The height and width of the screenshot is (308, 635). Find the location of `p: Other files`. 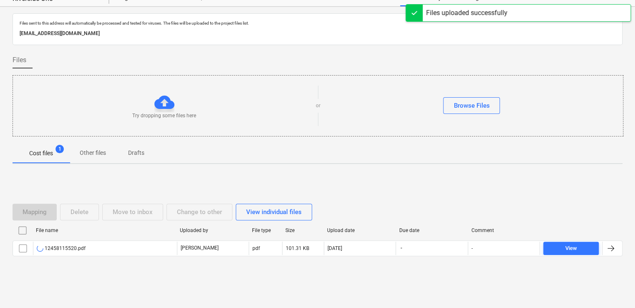

p: Other files is located at coordinates (93, 153).